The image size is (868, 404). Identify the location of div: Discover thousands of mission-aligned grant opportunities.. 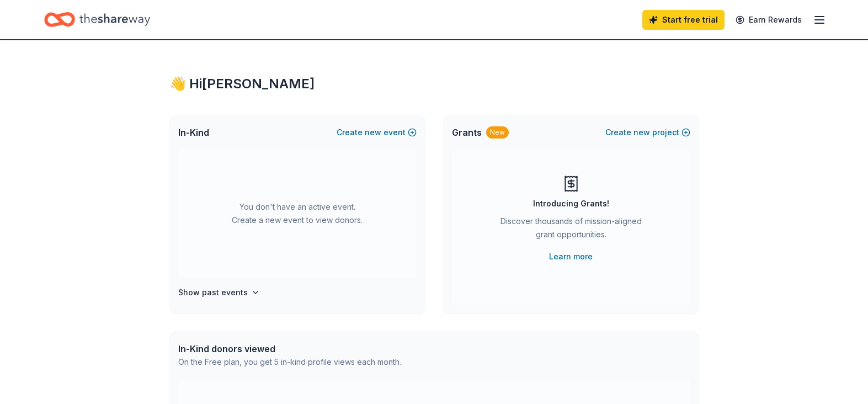
(572, 230).